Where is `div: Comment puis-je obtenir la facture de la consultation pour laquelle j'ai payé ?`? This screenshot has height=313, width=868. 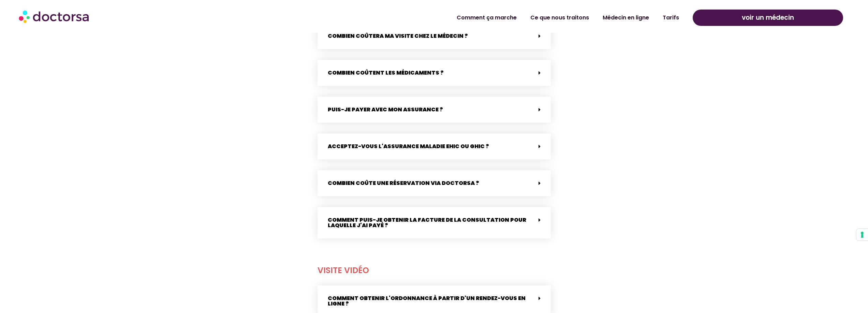 div: Comment puis-je obtenir la facture de la consultation pour laquelle j'ai payé ? is located at coordinates (434, 223).